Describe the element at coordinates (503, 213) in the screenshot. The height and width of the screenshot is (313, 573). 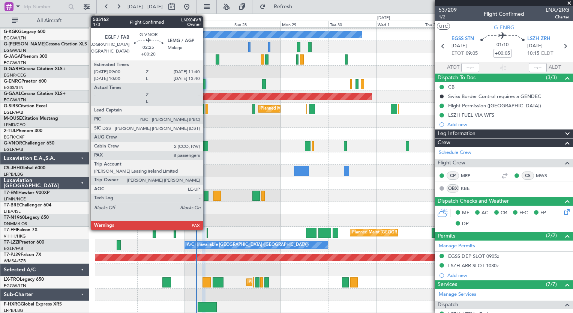
I see `span: CR` at that location.